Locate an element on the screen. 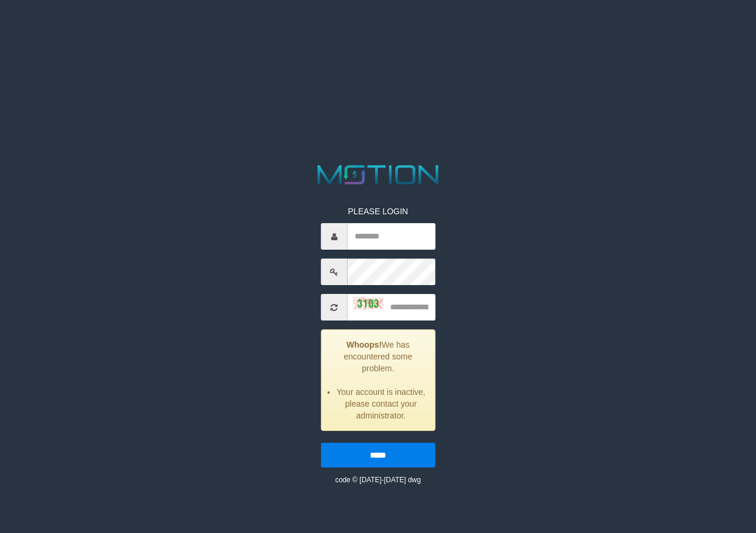 Image resolution: width=756 pixels, height=533 pixels. img: MOTION_logo.png is located at coordinates (378, 175).